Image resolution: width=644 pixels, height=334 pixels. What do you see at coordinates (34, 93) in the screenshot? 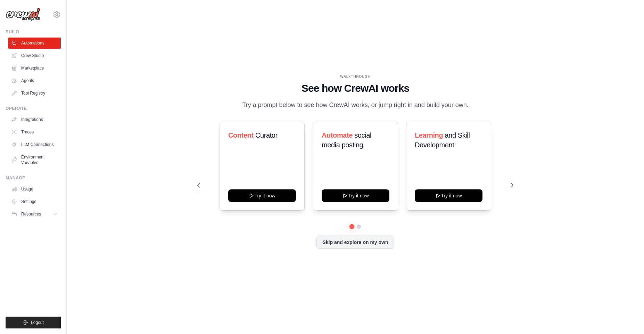
I see `a: Tool Registry` at bounding box center [34, 93].